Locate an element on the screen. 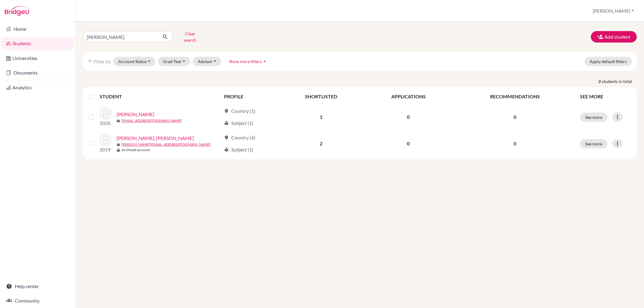 This screenshot has width=644, height=308. input: Find student by name... is located at coordinates (120, 37).